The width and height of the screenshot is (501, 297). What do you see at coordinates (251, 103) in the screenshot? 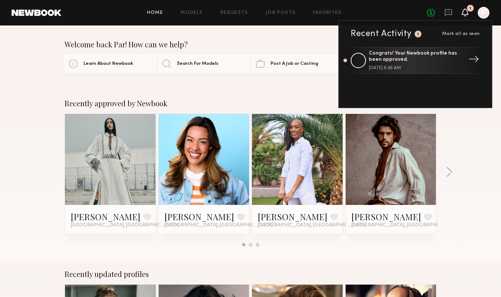
I see `div: Recently approved by Newbook` at bounding box center [251, 103].